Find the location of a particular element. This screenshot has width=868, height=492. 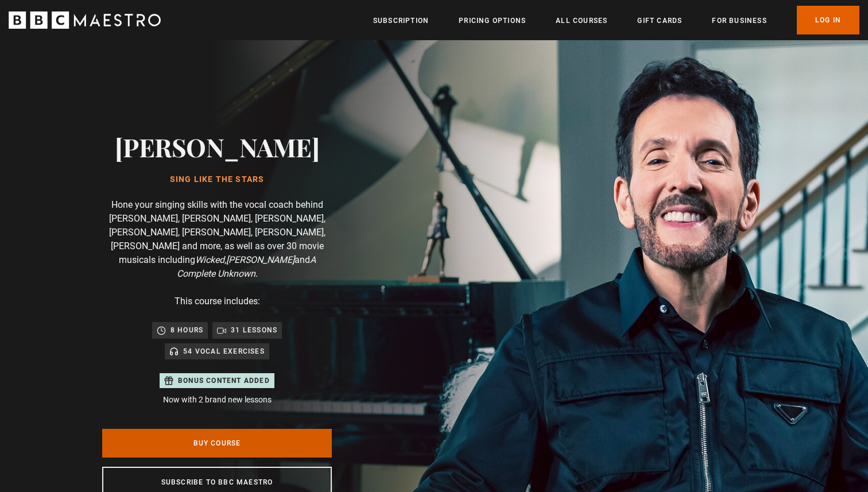

a: BBC Maestro is located at coordinates (84, 20).